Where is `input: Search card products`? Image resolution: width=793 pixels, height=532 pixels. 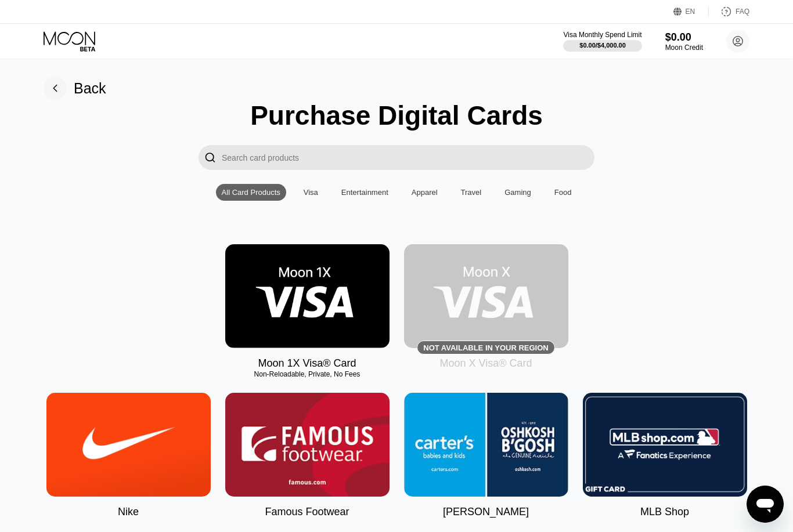 input: Search card products is located at coordinates (408, 157).